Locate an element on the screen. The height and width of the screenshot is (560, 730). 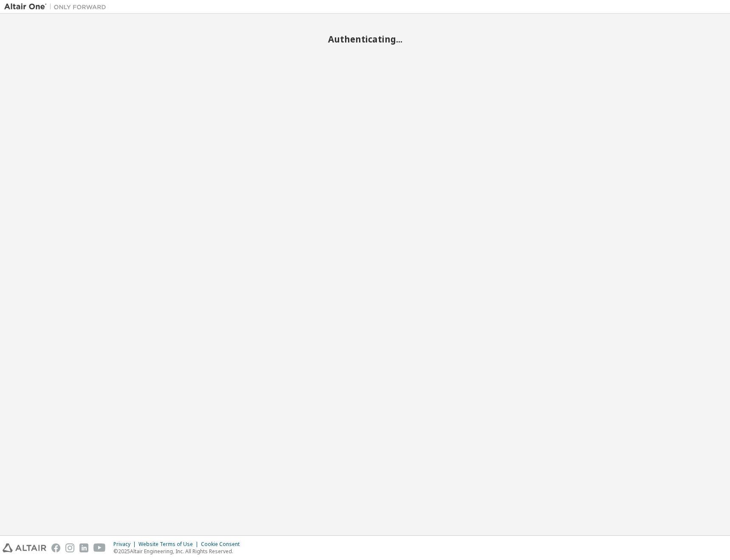
img: altair_logo.svg is located at coordinates (24, 548).